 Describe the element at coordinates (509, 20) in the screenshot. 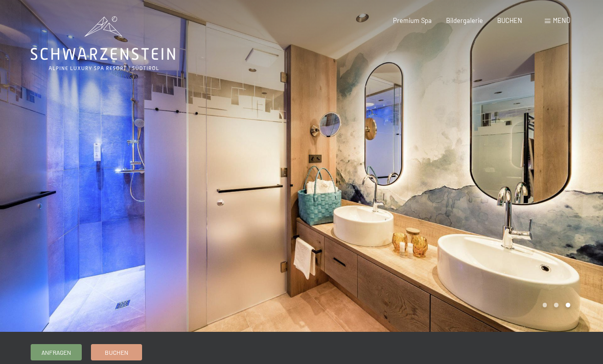

I see `a: BUCHEN` at that location.